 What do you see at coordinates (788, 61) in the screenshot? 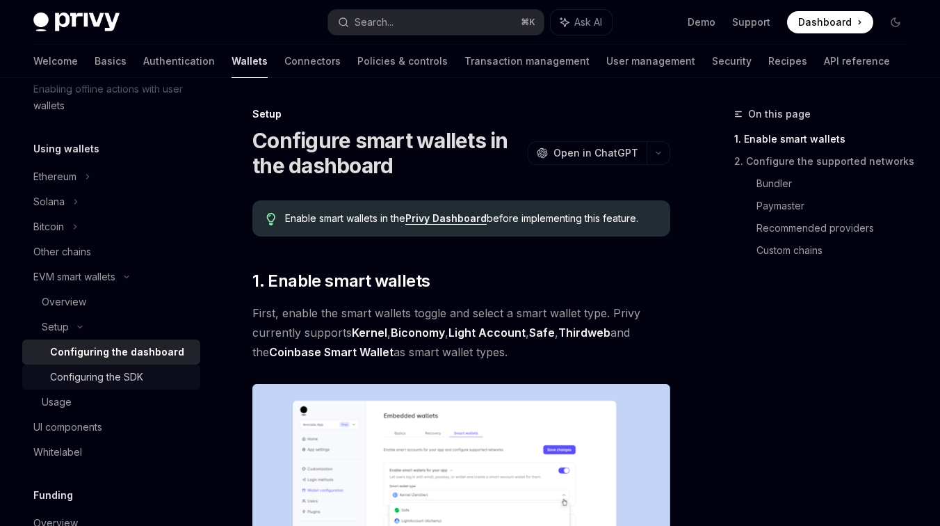
I see `a: Recipes` at bounding box center [788, 61].